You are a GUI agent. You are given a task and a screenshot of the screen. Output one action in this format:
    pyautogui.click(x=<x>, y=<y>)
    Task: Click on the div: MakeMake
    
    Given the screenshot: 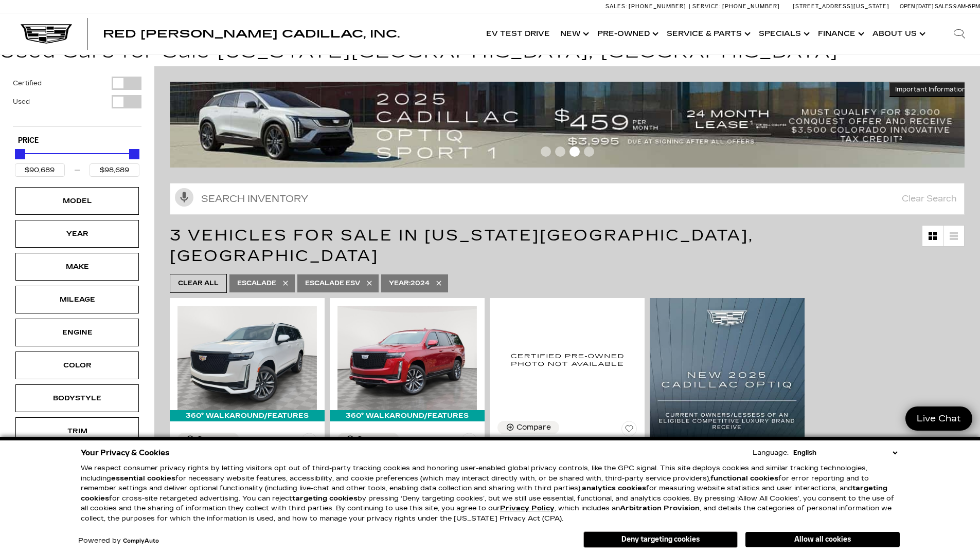 What is the action you would take?
    pyautogui.click(x=77, y=267)
    